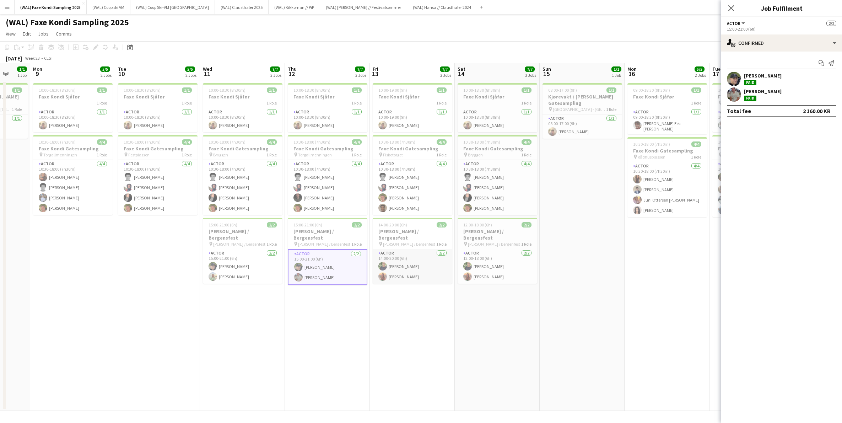 Image resolution: width=842 pixels, height=423 pixels. What do you see at coordinates (816, 111) in the screenshot?
I see `div: 2 160.00 KR` at bounding box center [816, 111].